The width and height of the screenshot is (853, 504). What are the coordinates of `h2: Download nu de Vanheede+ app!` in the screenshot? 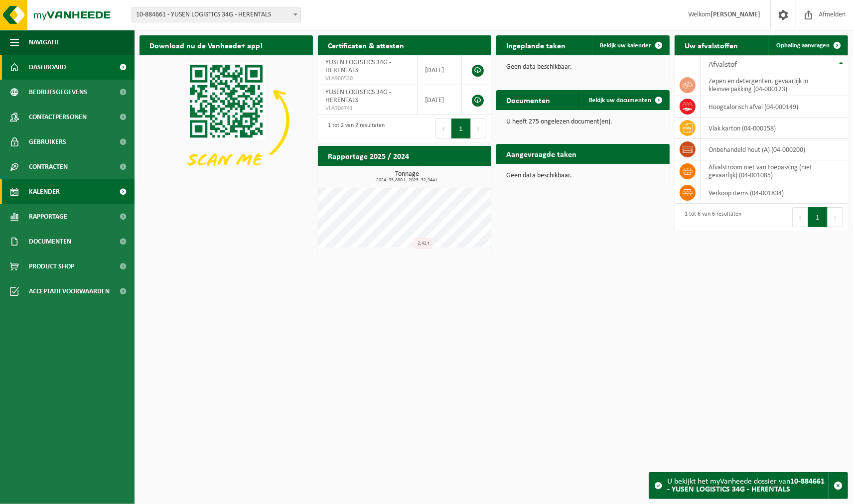 It's located at (206, 45).